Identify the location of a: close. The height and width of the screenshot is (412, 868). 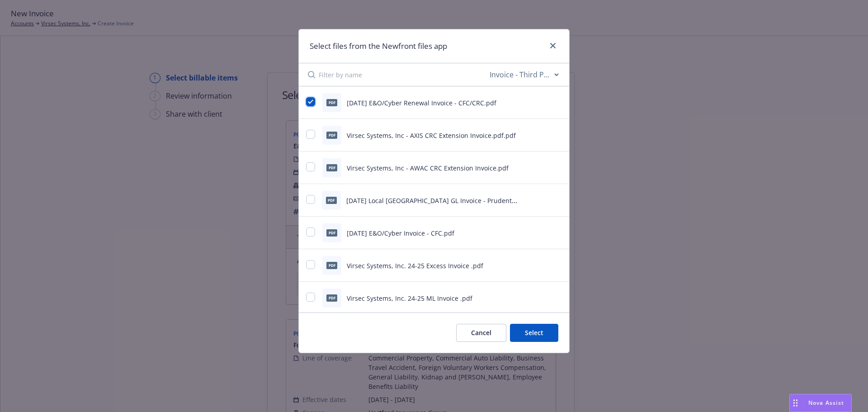
(552, 46).